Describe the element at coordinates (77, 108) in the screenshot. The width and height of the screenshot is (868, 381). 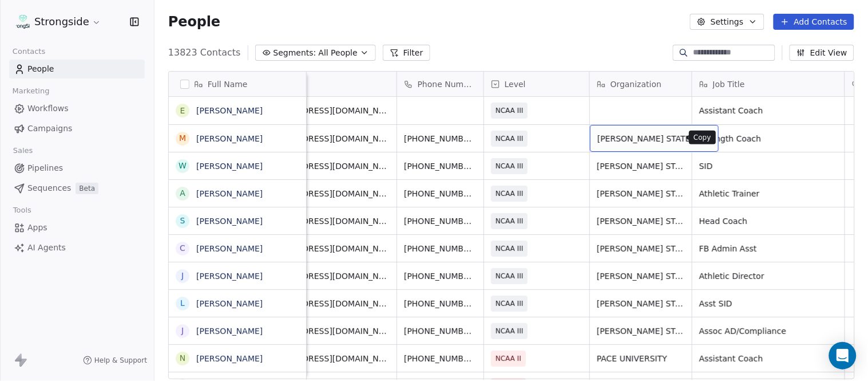
I see `a: Workflows` at that location.